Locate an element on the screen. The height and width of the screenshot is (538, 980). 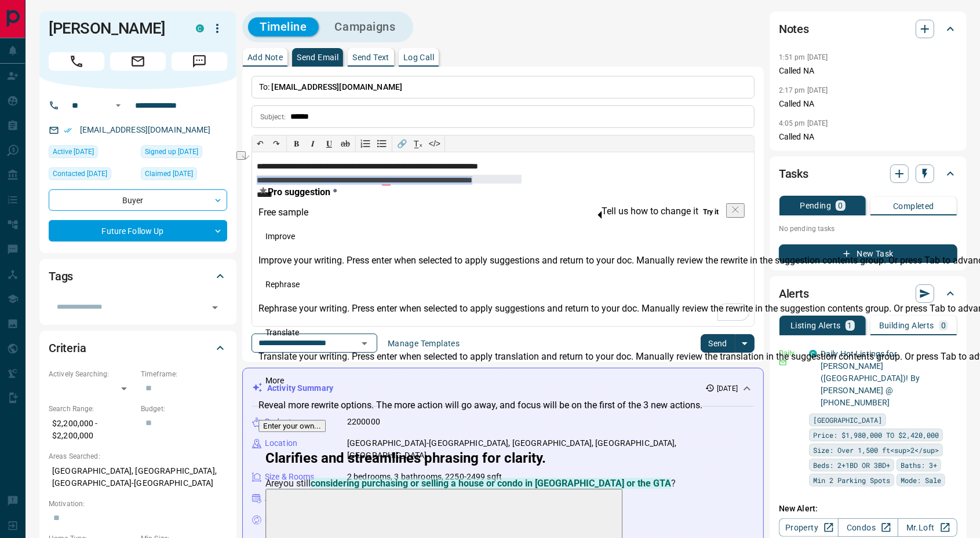
div: To enrich screen reader interactions, please activate Accessibility in Grammarly extension settings is located at coordinates (503, 239).